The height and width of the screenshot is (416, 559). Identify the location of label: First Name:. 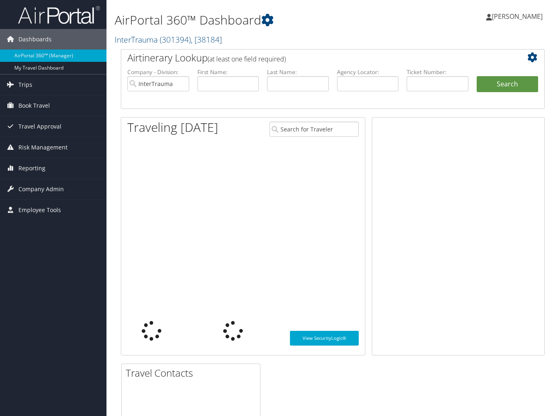
(228, 72).